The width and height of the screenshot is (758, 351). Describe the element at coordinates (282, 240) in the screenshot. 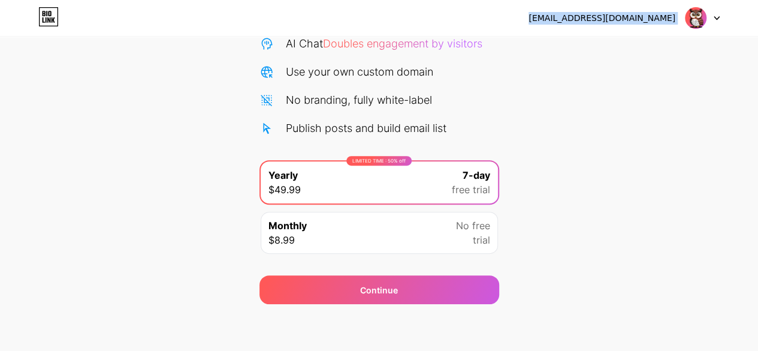

I see `span: $8.99` at that location.